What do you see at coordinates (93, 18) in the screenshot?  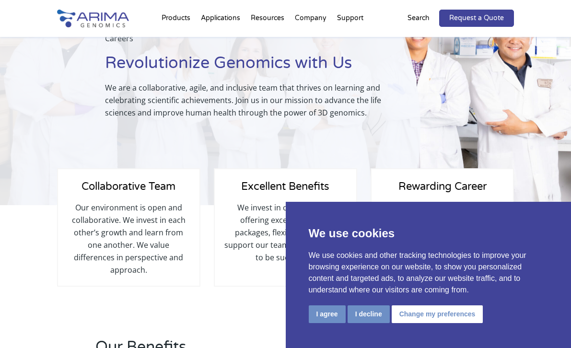 I see `img: Arima-Genomics-logo` at bounding box center [93, 18].